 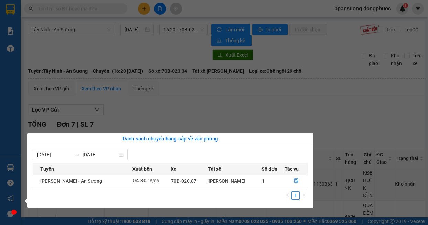 I want to click on span: 1, so click(x=263, y=181).